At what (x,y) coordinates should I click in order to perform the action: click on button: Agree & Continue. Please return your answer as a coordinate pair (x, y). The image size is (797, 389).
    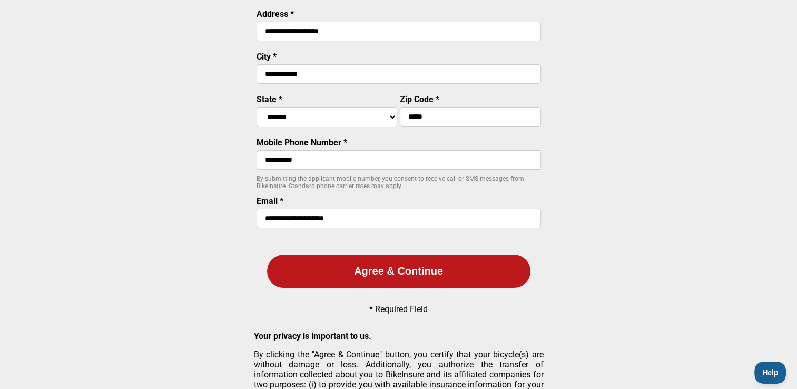
    Looking at the image, I should click on (399, 271).